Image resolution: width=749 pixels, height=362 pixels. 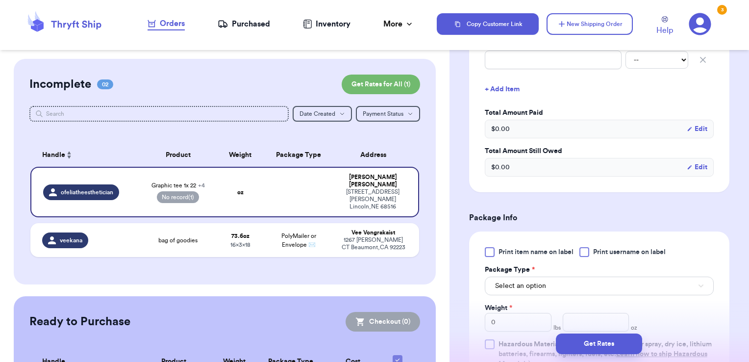 I want to click on span: Date Created, so click(x=317, y=114).